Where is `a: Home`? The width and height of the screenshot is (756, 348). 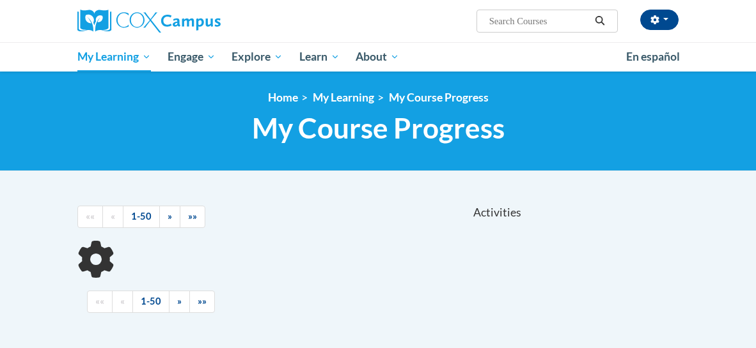 a: Home is located at coordinates (283, 97).